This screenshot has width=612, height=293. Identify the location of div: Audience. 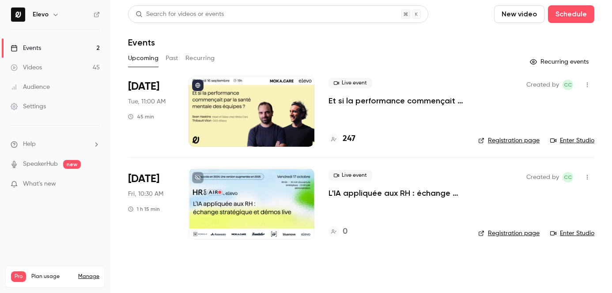
(30, 87).